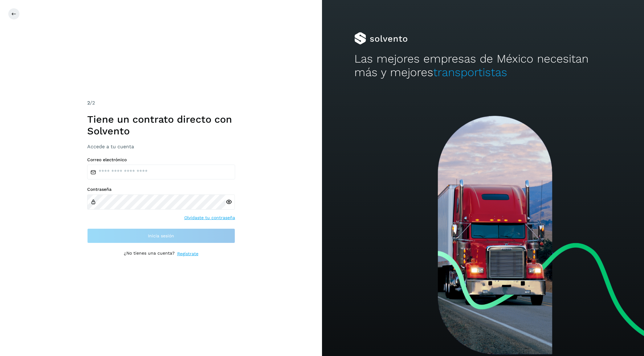 This screenshot has height=356, width=644. What do you see at coordinates (161, 103) in the screenshot?
I see `div: /2` at bounding box center [161, 103].